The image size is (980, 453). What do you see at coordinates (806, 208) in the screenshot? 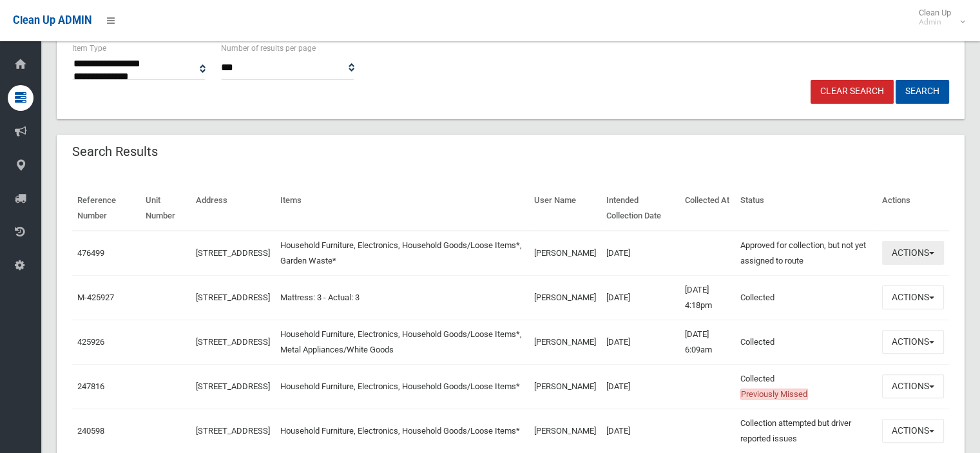
I see `th: Status` at bounding box center [806, 208].